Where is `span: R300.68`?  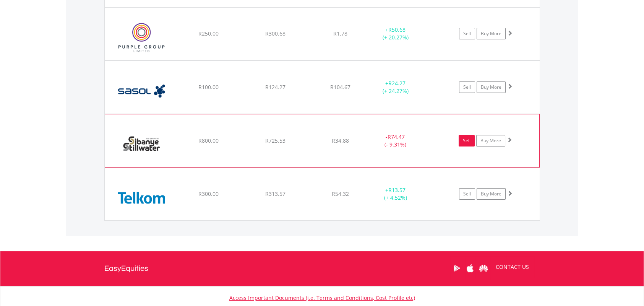 span: R300.68 is located at coordinates (275, 33).